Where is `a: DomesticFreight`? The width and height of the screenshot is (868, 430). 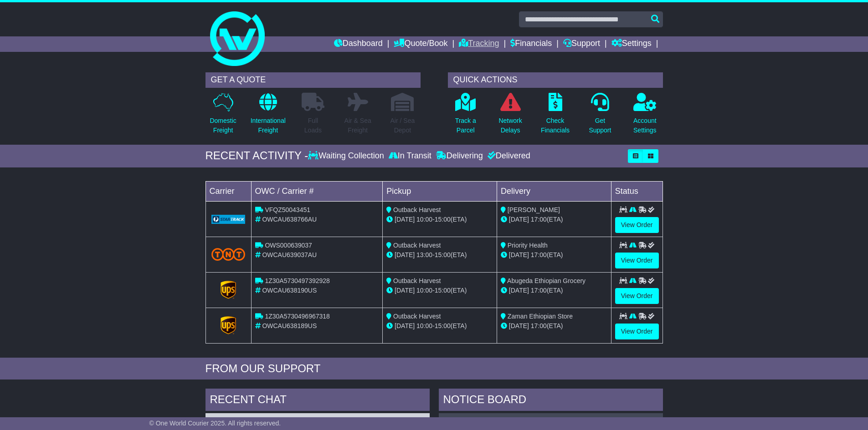 a: DomesticFreight is located at coordinates (223, 116).